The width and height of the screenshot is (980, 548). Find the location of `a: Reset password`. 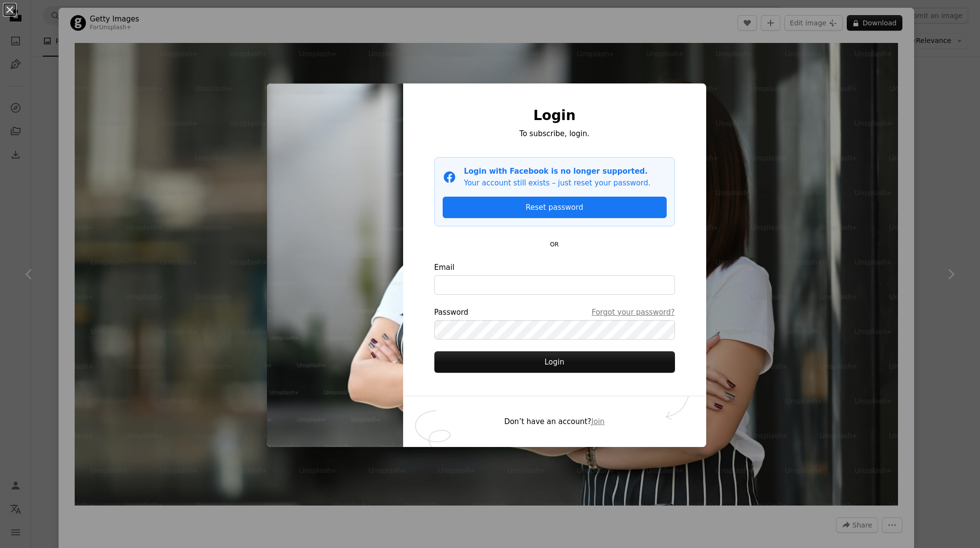

a: Reset password is located at coordinates (554, 208).